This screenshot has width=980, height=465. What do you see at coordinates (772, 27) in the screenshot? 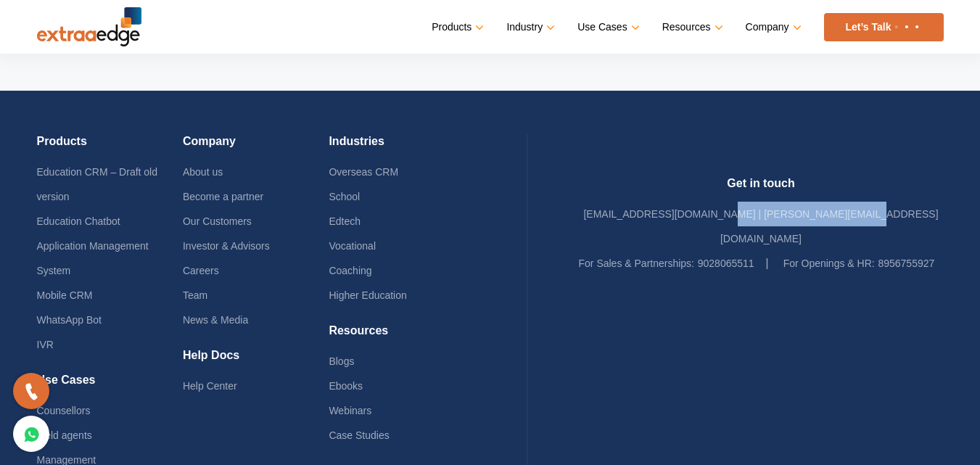
I see `a: Company` at bounding box center [772, 27].